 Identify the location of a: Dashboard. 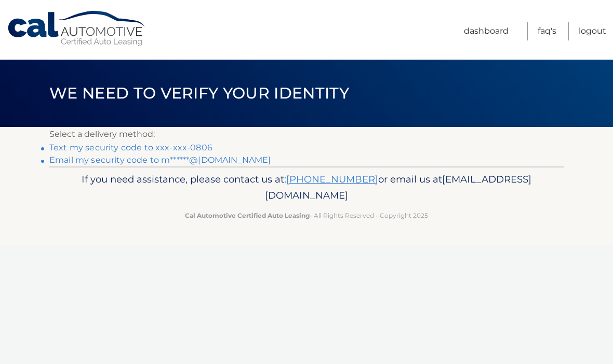
(486, 31).